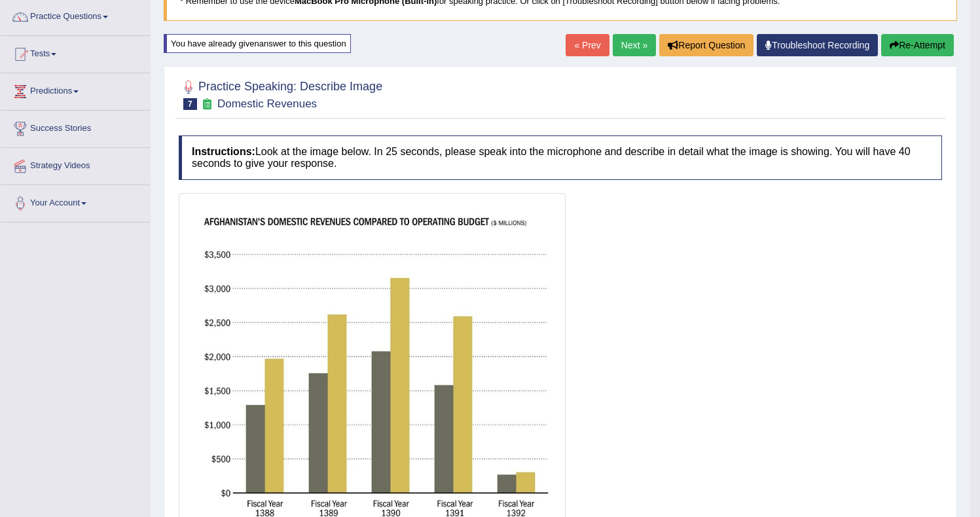  I want to click on a: Tests, so click(76, 52).